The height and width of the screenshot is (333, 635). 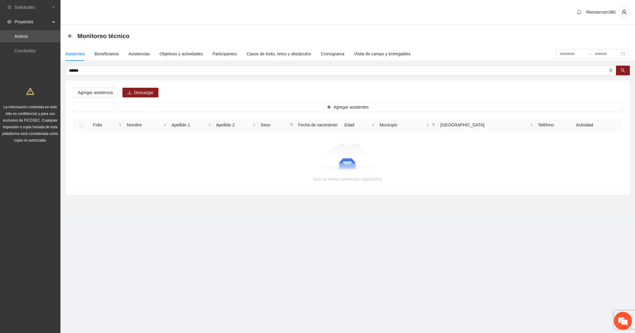 I want to click on span: Apellido 2, so click(x=234, y=125).